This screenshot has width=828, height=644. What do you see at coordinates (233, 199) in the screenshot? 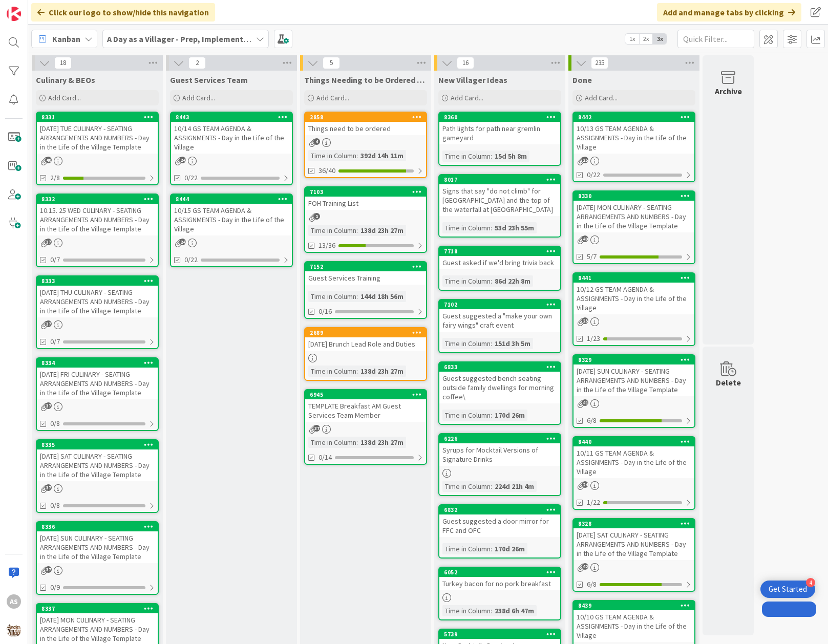
I see `div: 8444` at bounding box center [233, 199].